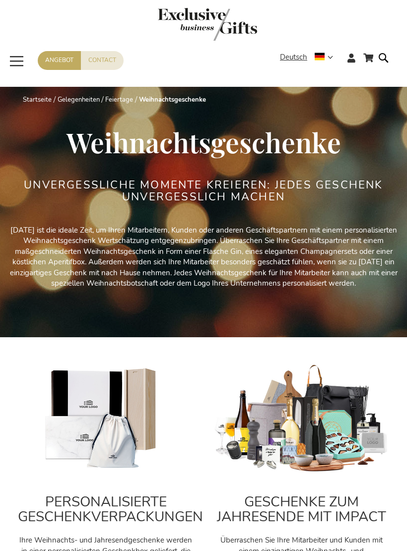 Image resolution: width=407 pixels, height=551 pixels. What do you see at coordinates (106, 418) in the screenshot?
I see `img: Personalised_gifts` at bounding box center [106, 418].